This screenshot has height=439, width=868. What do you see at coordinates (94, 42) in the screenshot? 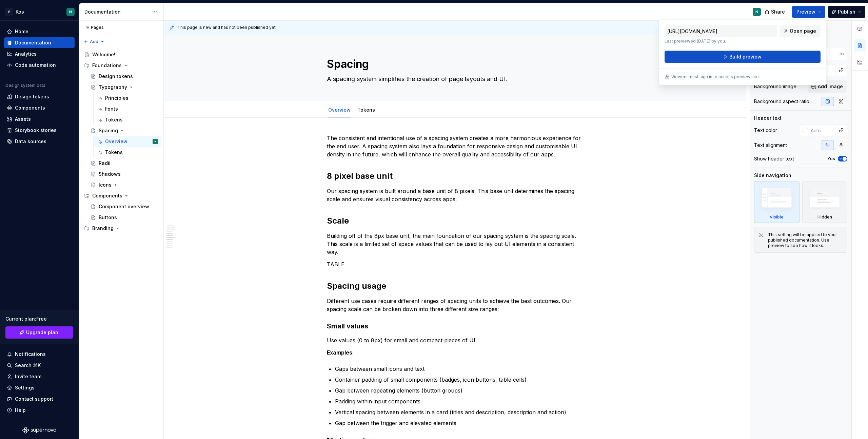
I see `span: Add` at bounding box center [94, 42].